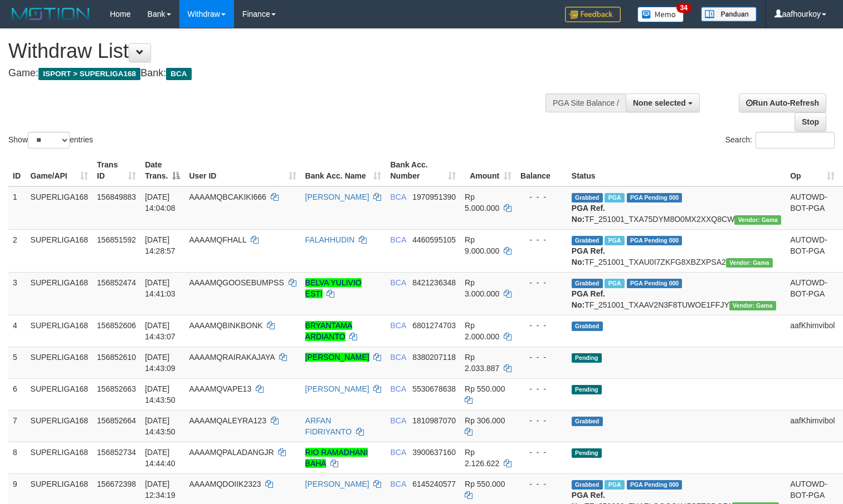 This screenshot has width=843, height=504. What do you see at coordinates (434, 484) in the screenshot?
I see `span: Copy 6145240577 to clipboard` at bounding box center [434, 484].